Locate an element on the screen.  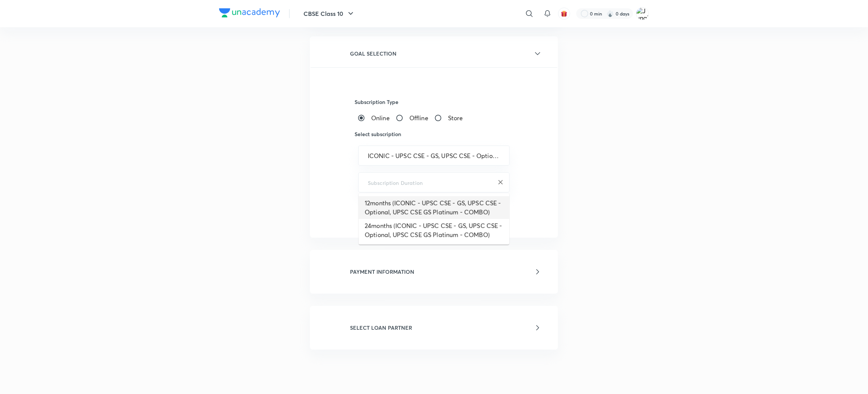
li: 24months (ICONIC - UPSC CSE - GS, UPSC CSE - Optional, UPSC CSE GS Platinum - COMBO) is located at coordinates (434, 230).